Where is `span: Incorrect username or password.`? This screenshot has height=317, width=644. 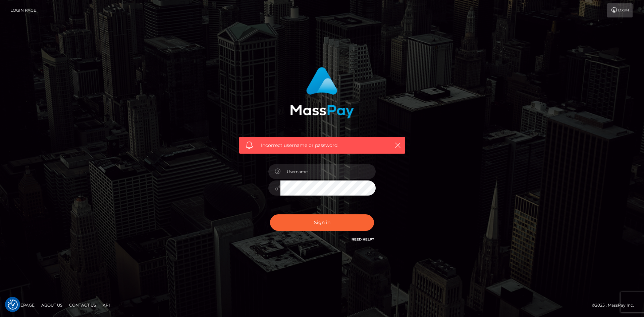 span: Incorrect username or password. is located at coordinates (322, 145).